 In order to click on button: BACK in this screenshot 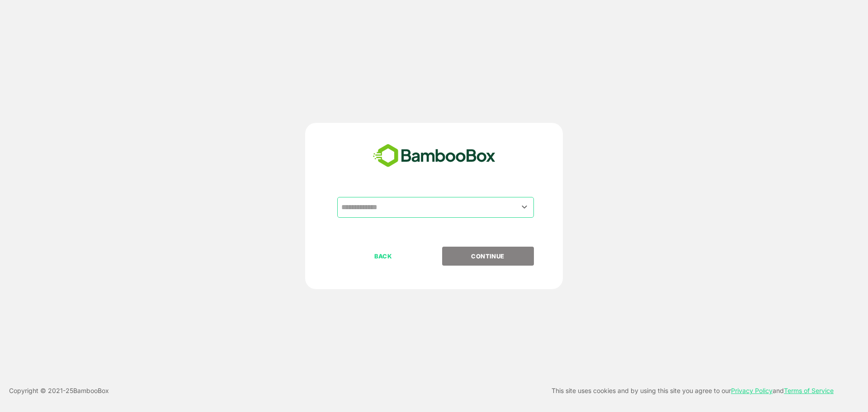, I will do `click(383, 256)`.